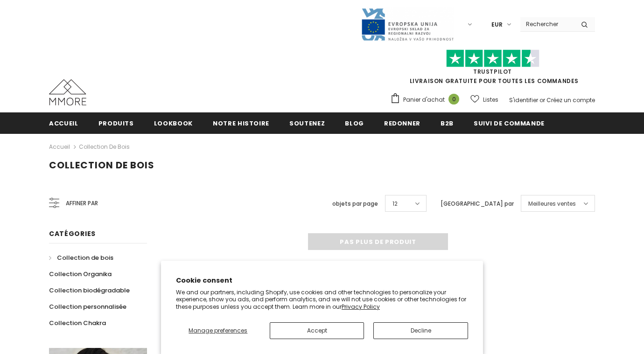 The height and width of the screenshot is (354, 644). I want to click on a: Redonner, so click(402, 122).